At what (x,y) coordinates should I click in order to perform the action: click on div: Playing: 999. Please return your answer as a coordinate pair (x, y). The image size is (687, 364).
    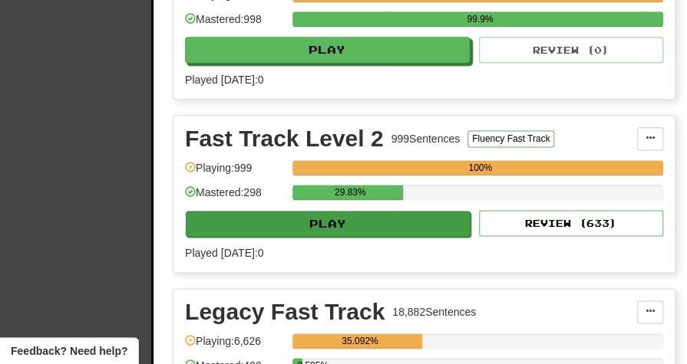
    Looking at the image, I should click on (235, 173).